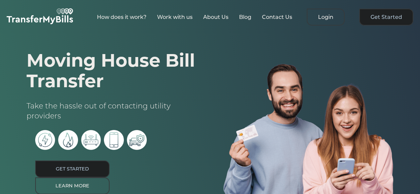 This screenshot has height=194, width=420. I want to click on h1: Moving House Bill Transfer, so click(112, 71).